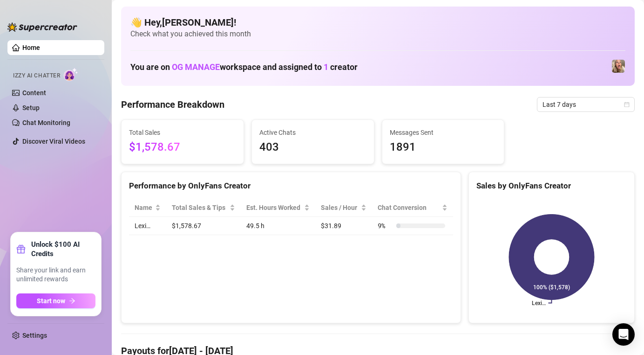  Describe the element at coordinates (34, 93) in the screenshot. I see `a: Content` at that location.